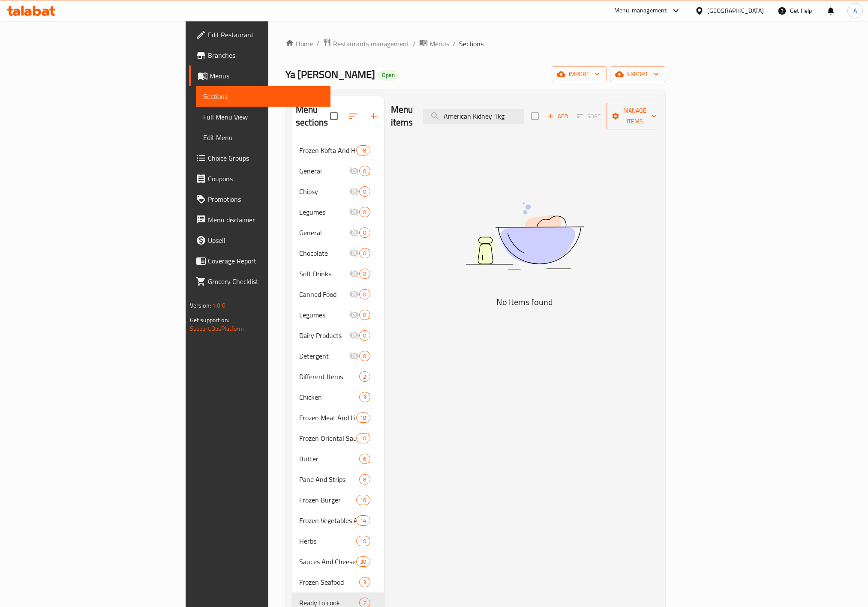 The image size is (868, 607). What do you see at coordinates (402, 116) in the screenshot?
I see `h2: Menu items` at bounding box center [402, 116].